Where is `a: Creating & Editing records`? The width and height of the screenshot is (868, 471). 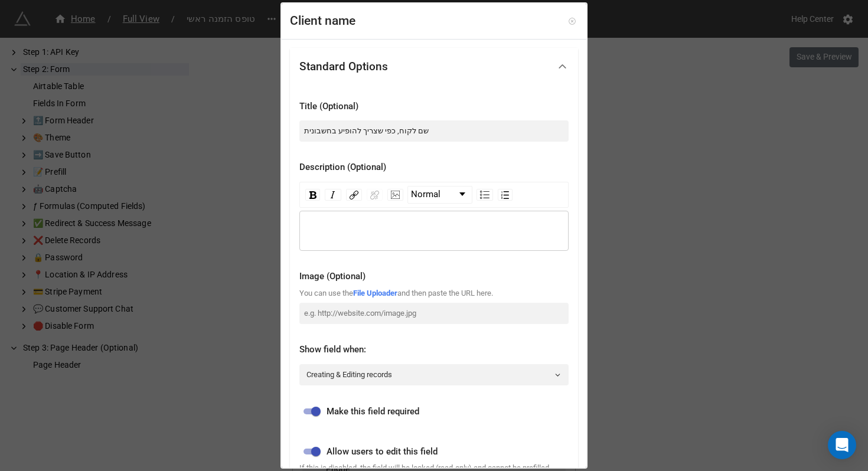 a: Creating & Editing records is located at coordinates (434, 375).